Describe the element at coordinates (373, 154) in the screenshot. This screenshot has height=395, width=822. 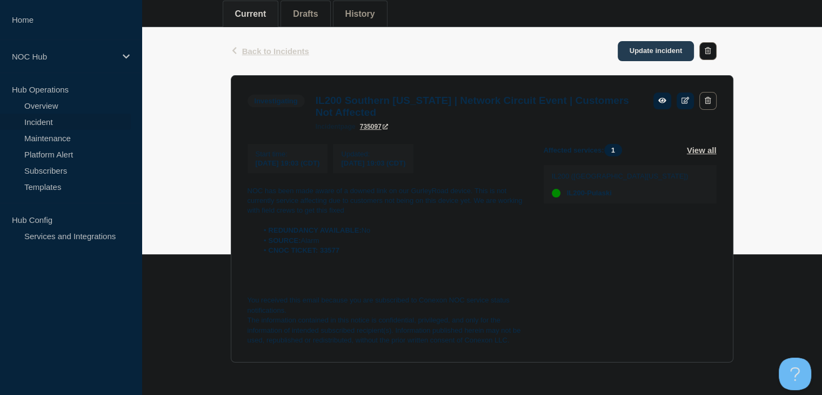
I see `p: Updated :` at that location.